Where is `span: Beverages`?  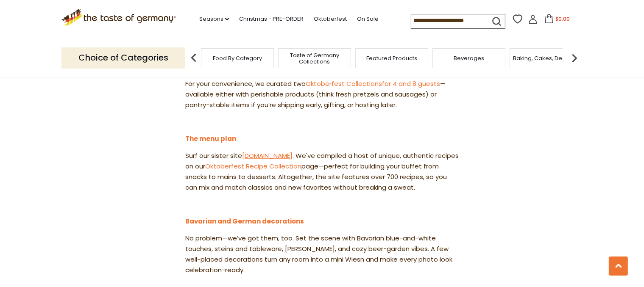
span: Beverages is located at coordinates (469, 58).